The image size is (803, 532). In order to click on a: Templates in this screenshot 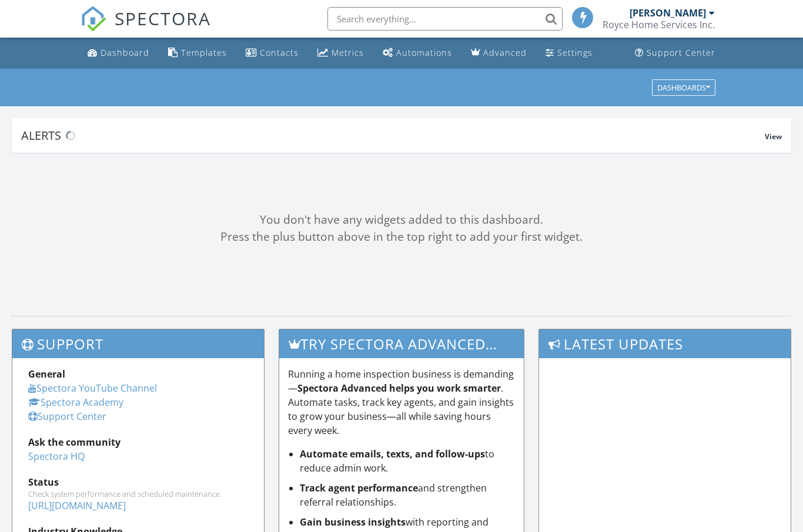, I will do `click(197, 53)`.